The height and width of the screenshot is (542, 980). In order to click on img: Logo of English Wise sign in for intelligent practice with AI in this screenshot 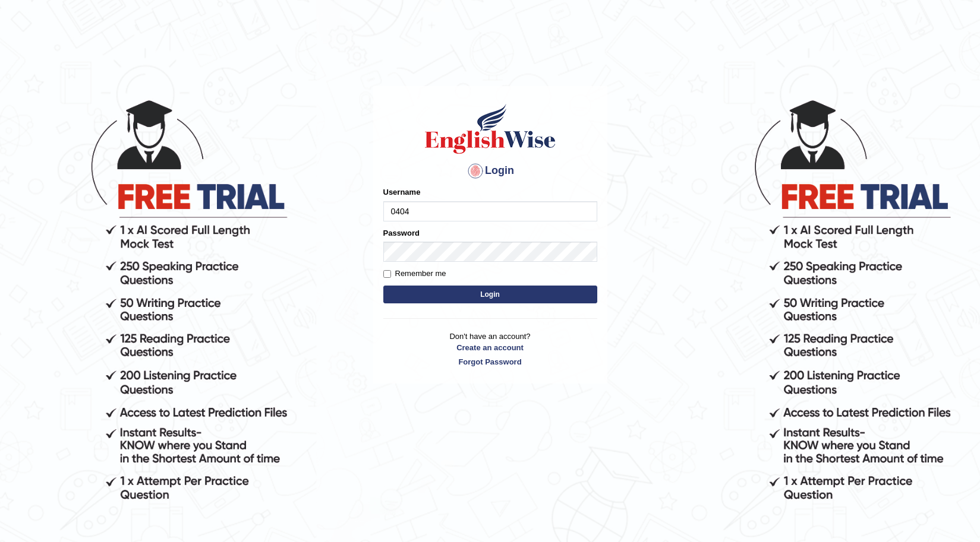, I will do `click(490, 129)`.